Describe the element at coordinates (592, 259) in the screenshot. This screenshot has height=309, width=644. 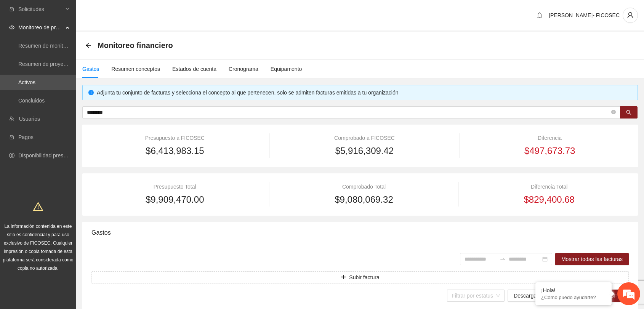
I see `button: Mostrar todas las facturas` at that location.